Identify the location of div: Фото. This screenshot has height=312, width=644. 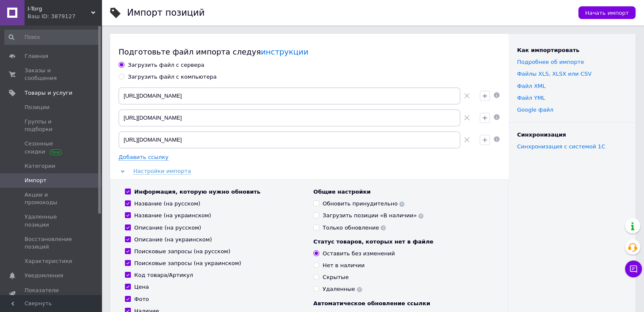
(141, 299).